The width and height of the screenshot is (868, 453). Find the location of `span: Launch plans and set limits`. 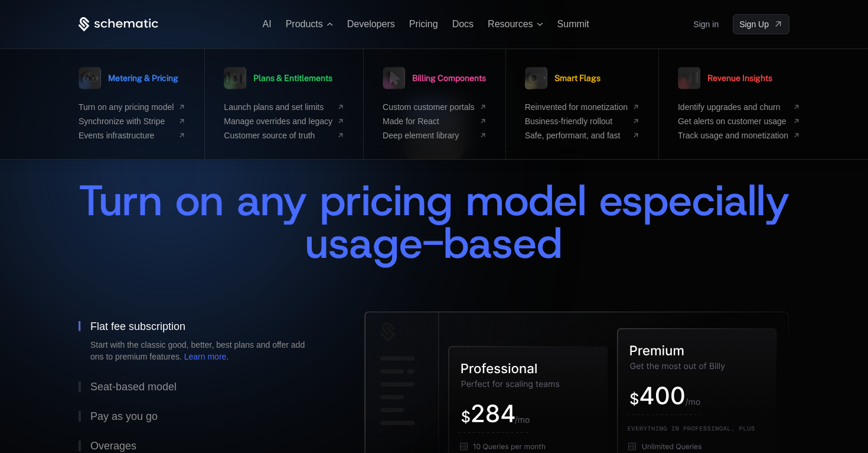

span: Launch plans and set limits is located at coordinates (278, 107).